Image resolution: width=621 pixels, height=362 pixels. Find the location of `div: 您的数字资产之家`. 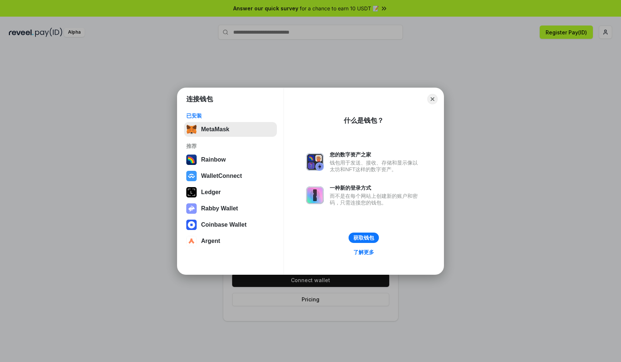

div: 您的数字资产之家 is located at coordinates (376, 155).